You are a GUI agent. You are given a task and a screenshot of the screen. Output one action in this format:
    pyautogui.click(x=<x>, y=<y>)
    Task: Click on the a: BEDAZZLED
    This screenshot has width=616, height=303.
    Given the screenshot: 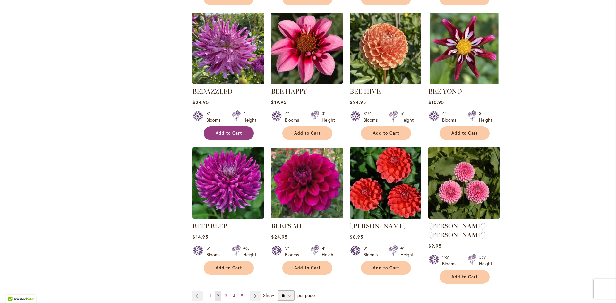 What is the action you would take?
    pyautogui.click(x=213, y=91)
    